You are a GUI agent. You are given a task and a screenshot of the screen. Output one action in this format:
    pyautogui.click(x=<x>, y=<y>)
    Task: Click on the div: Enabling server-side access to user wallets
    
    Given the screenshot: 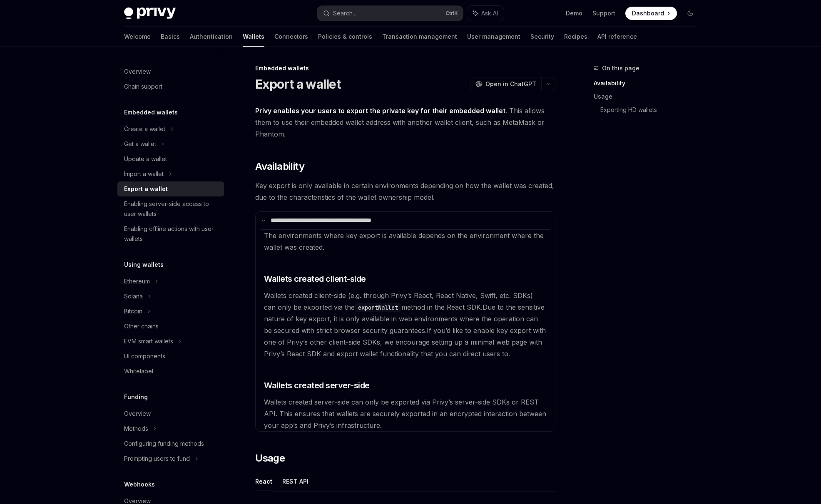 What is the action you would take?
    pyautogui.click(x=171, y=209)
    